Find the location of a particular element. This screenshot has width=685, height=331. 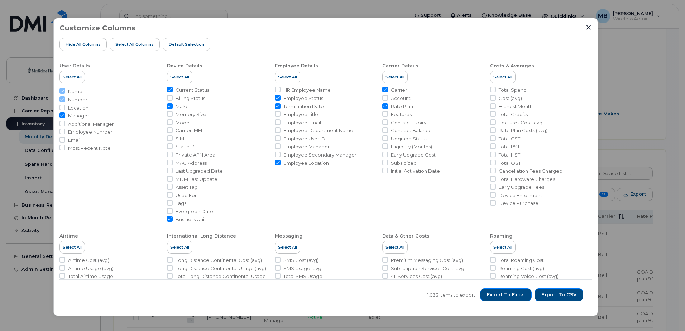

span: Rate Plan Costs (avg) is located at coordinates (523, 130).